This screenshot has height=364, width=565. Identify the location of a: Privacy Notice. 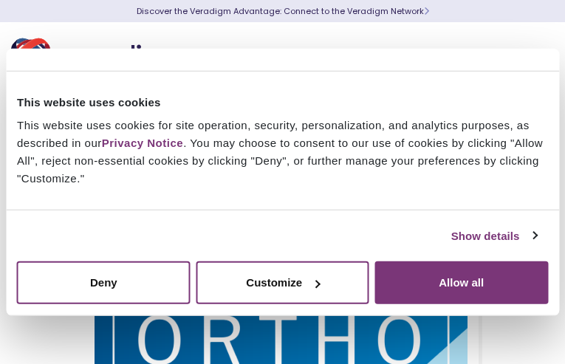
(142, 142).